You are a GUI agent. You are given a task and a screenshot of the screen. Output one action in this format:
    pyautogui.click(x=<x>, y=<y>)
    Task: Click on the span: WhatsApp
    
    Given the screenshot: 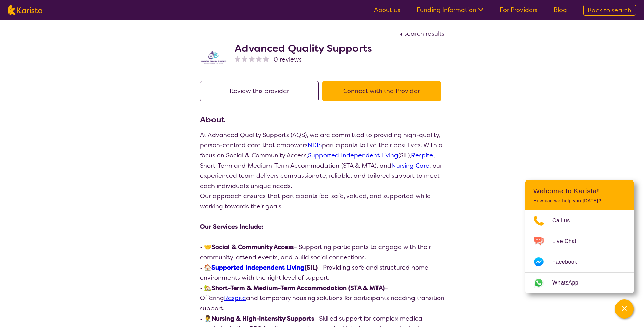 What is the action you would take?
    pyautogui.click(x=570, y=283)
    